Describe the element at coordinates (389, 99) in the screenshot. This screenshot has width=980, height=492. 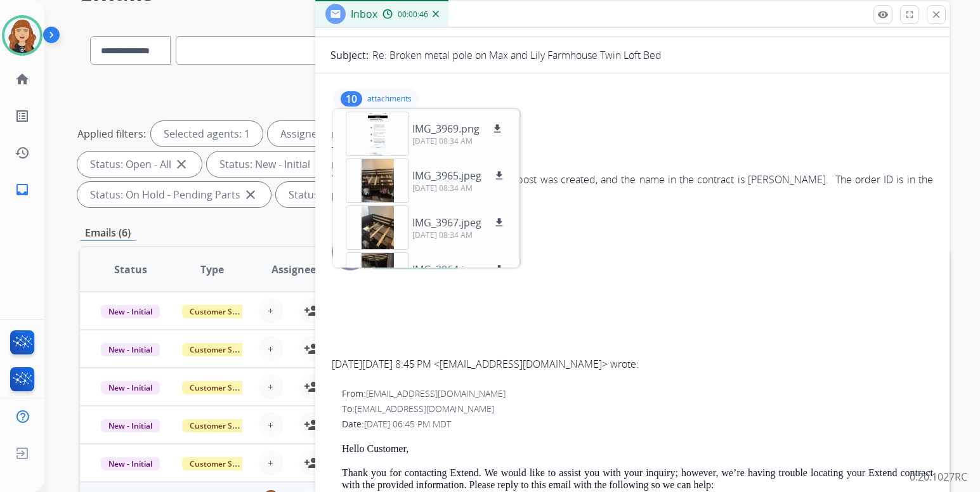
I see `p: attachments` at that location.